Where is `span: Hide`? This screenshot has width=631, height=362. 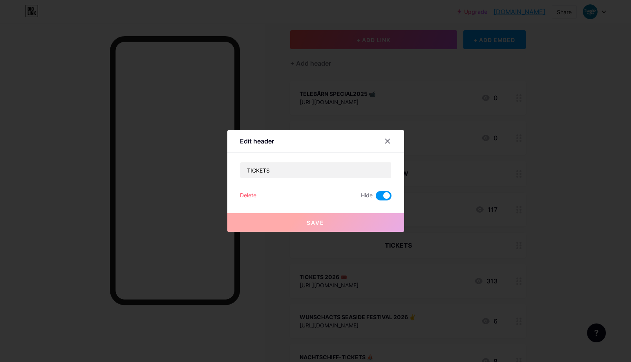 span: Hide is located at coordinates (367, 196).